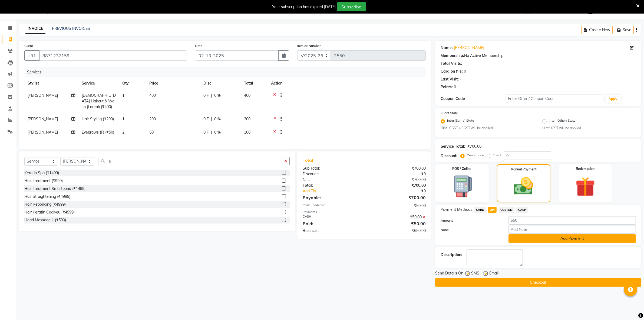 The image size is (644, 320). Describe the element at coordinates (99, 83) in the screenshot. I see `th: Service` at that location.